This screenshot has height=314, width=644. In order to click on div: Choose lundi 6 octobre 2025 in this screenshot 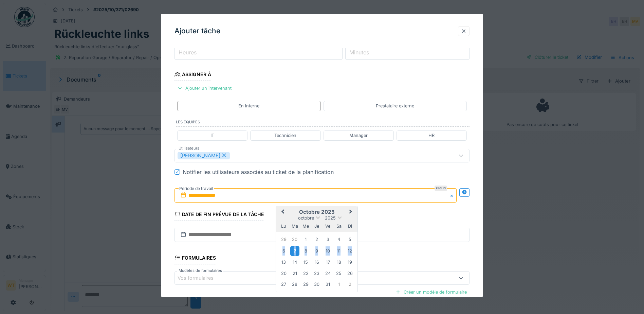, I will do `click(283, 250)`.